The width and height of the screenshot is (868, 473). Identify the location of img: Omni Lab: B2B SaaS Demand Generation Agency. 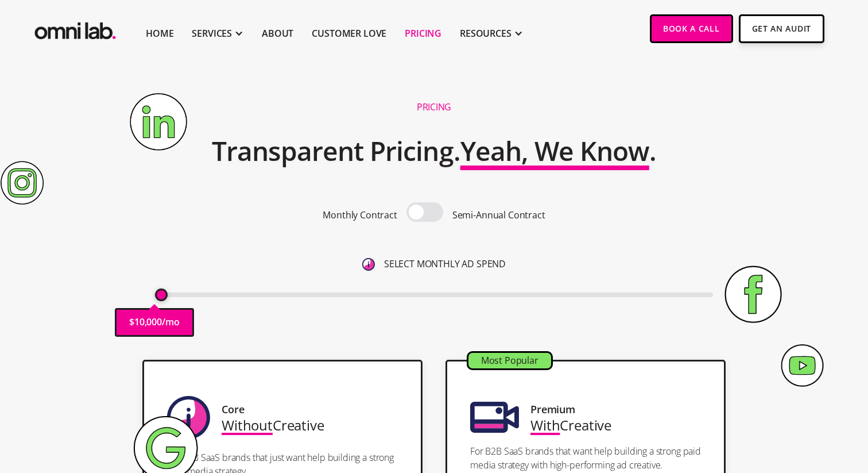
(75, 28).